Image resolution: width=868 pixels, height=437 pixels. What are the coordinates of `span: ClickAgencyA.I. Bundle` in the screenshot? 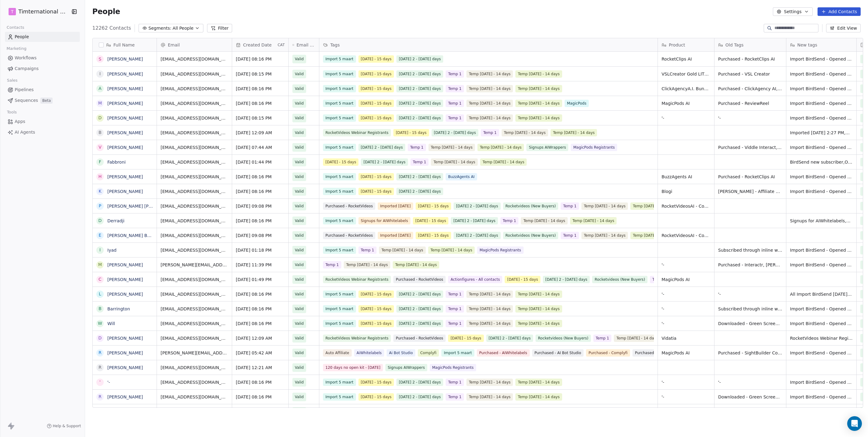 It's located at (686, 88).